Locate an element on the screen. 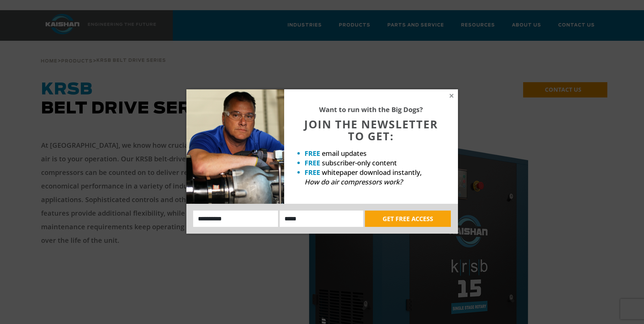 The height and width of the screenshot is (324, 644). strong: Want to run with the Big Dogs? is located at coordinates (371, 109).